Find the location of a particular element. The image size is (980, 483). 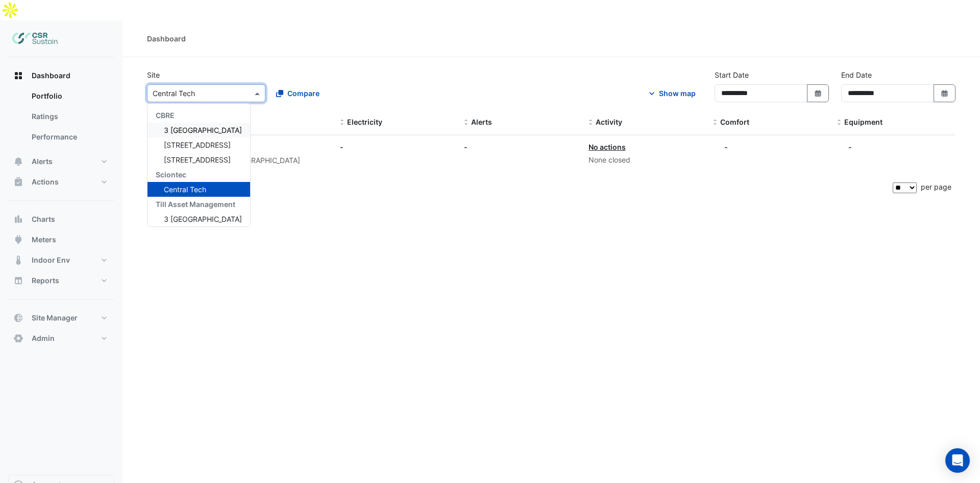

span: Till Asset Management is located at coordinates (195, 204).